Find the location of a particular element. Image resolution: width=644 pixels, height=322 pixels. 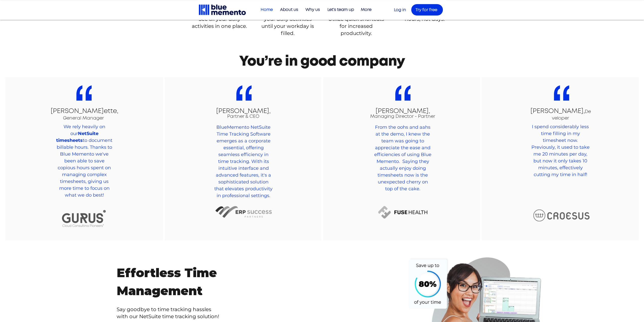

span: Effortless Time Management is located at coordinates (167, 282).